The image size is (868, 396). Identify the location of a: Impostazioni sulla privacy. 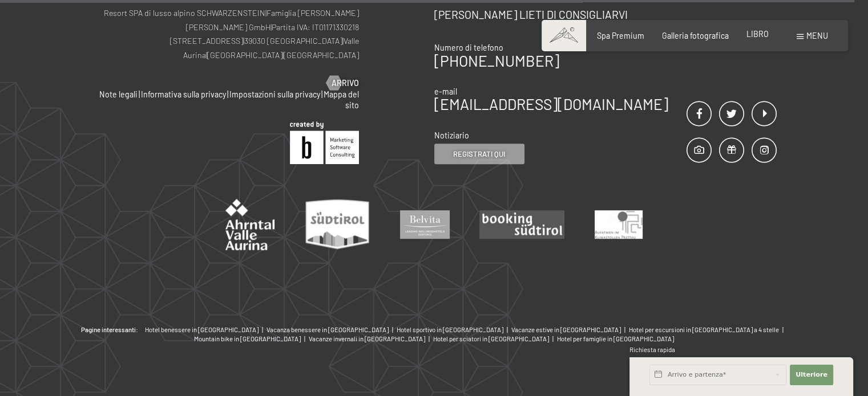
(274, 94).